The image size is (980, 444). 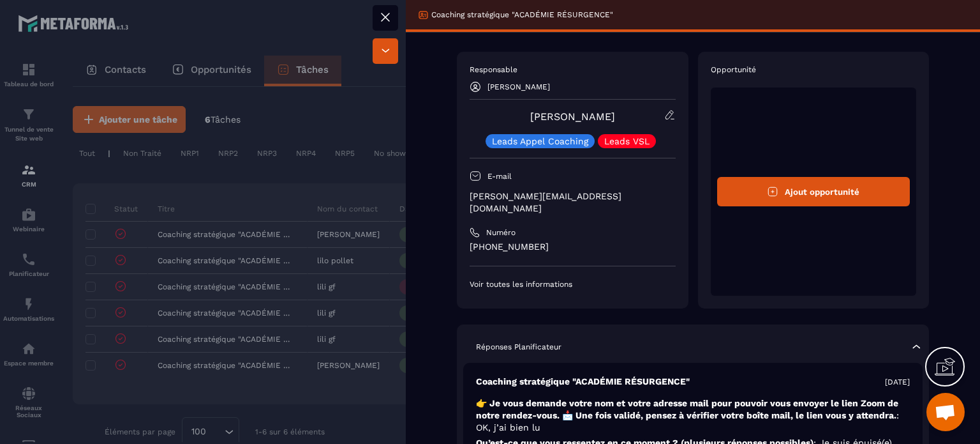 I want to click on p: E-mail, so click(x=500, y=176).